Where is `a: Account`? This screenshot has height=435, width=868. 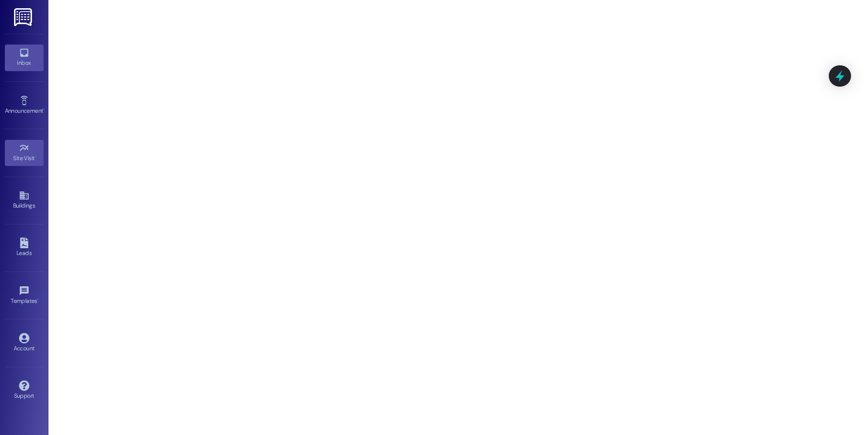 a: Account is located at coordinates (24, 343).